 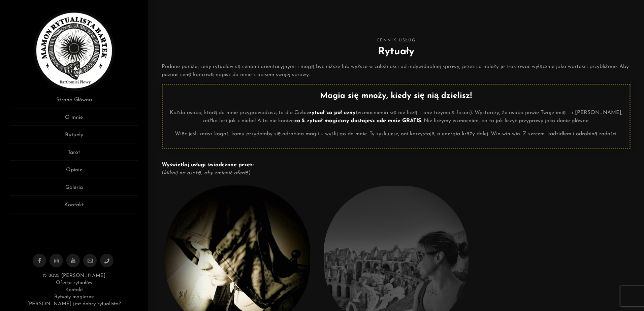 I want to click on p: Więc jeśli znasz kogoś, komu przydałaby się odrobina magii – wyślij go do mnie. Ty zyskujesz, oni..., so click(x=396, y=134).